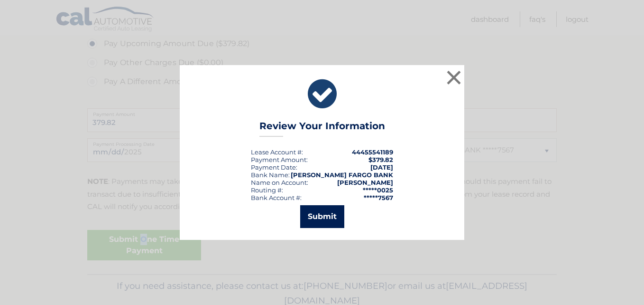  Describe the element at coordinates (276, 197) in the screenshot. I see `div: Bank Account #:` at that location.